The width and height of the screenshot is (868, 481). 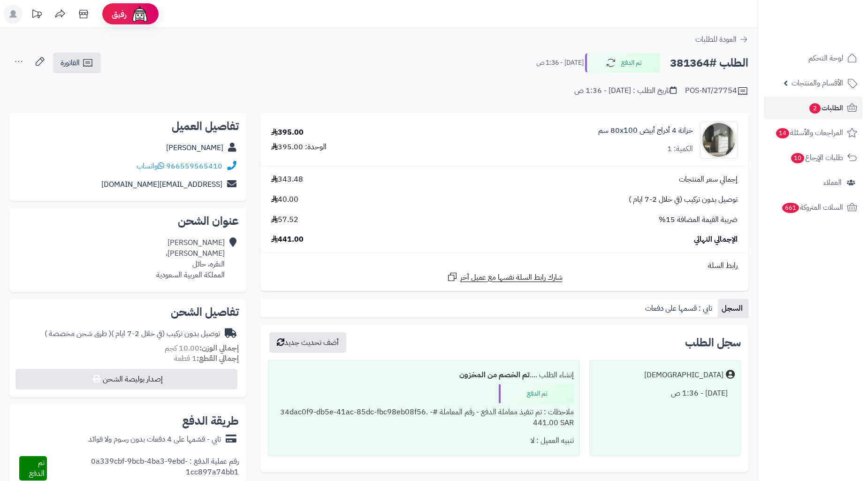 I want to click on img: logo-2.png, so click(x=832, y=17).